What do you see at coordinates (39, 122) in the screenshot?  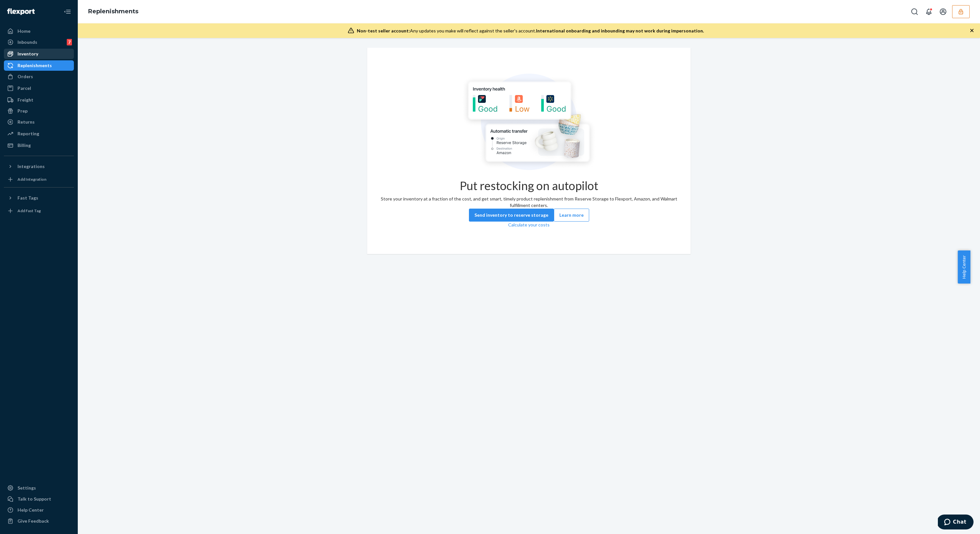 I see `a: Returns` at bounding box center [39, 122].